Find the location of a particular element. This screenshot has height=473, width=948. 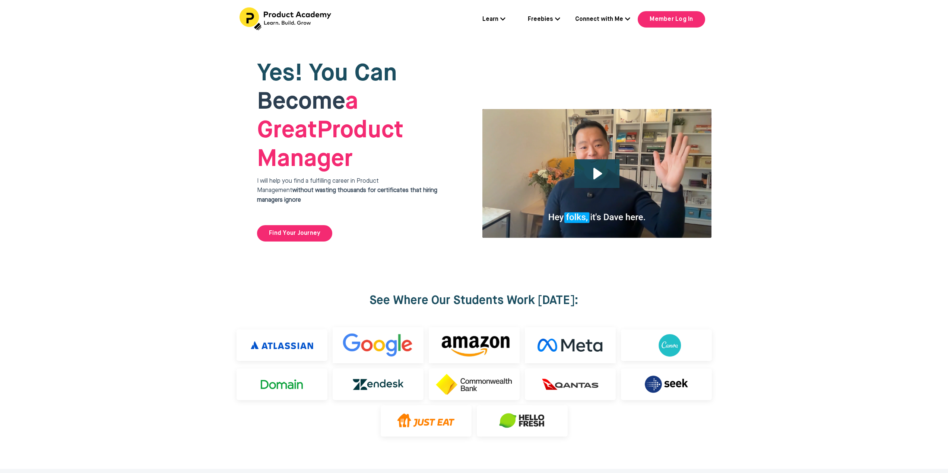

a: Member Log In is located at coordinates (671, 19).